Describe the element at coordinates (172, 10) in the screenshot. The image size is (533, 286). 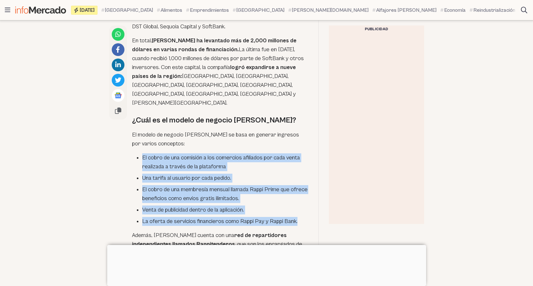
I see `span: Alimentos` at that location.